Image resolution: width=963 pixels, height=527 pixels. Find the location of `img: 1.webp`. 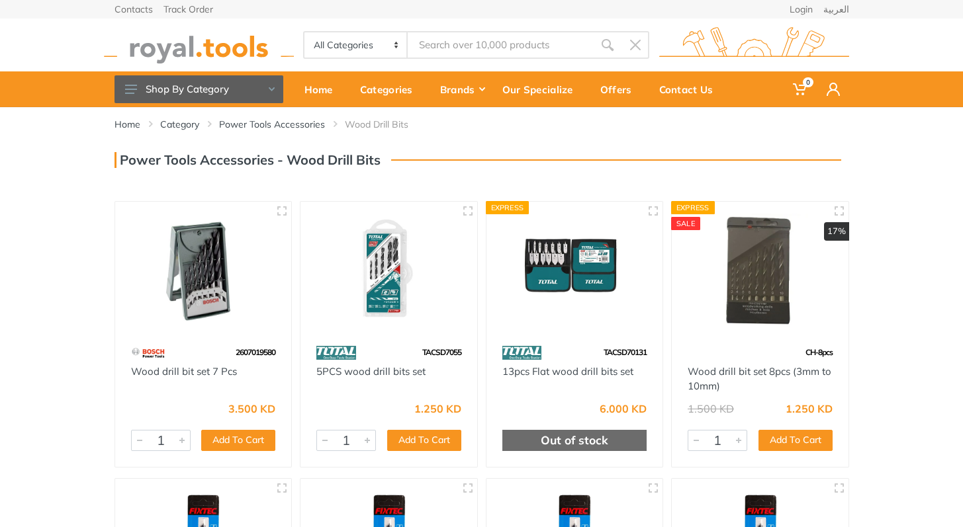

img: 1.webp is located at coordinates (701, 353).